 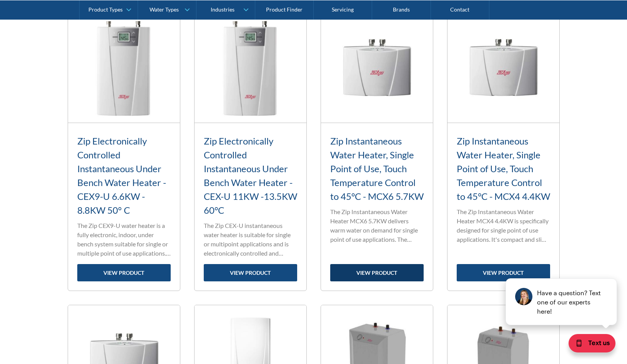 What do you see at coordinates (222, 9) in the screenshot?
I see `div: Industries` at bounding box center [222, 9].